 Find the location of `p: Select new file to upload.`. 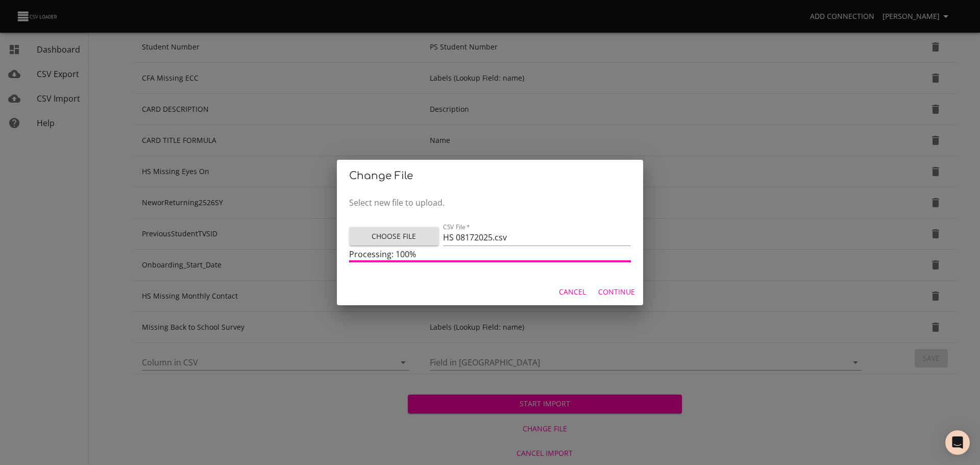

p: Select new file to upload. is located at coordinates (490, 203).